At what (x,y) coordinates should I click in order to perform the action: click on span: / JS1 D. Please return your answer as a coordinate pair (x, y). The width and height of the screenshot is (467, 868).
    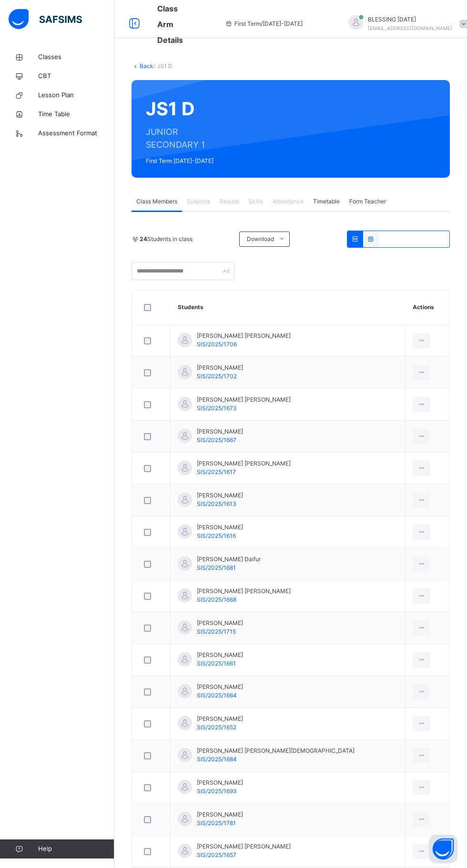
    Looking at the image, I should click on (163, 66).